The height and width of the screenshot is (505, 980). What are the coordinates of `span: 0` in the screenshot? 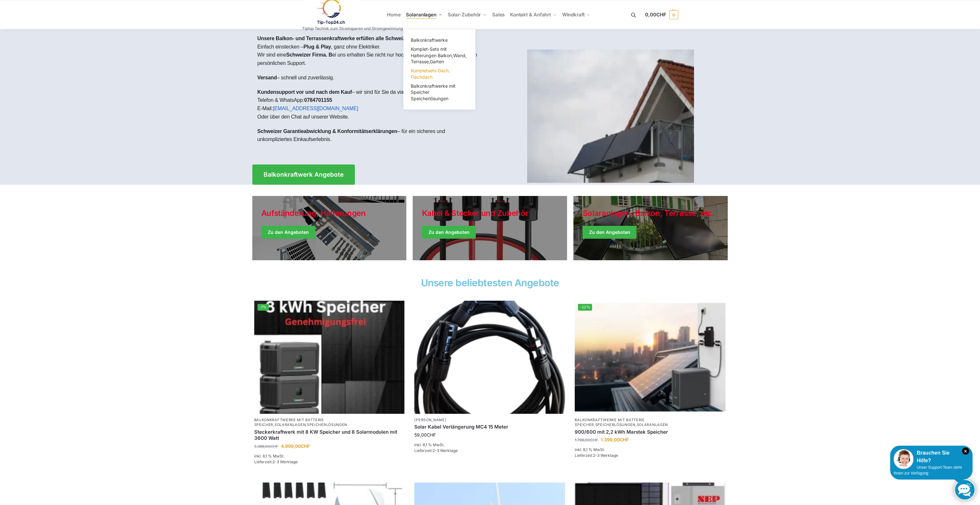 It's located at (674, 15).